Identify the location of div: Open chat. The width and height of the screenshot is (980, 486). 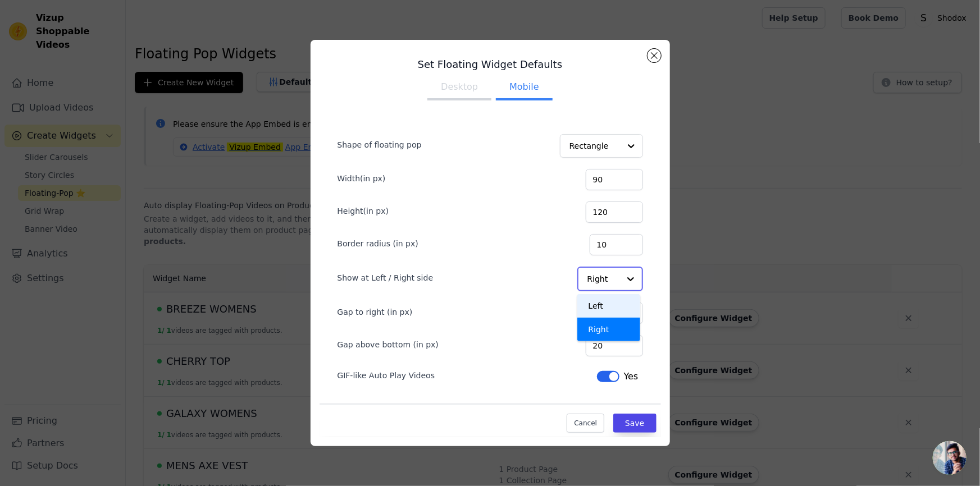
(950, 458).